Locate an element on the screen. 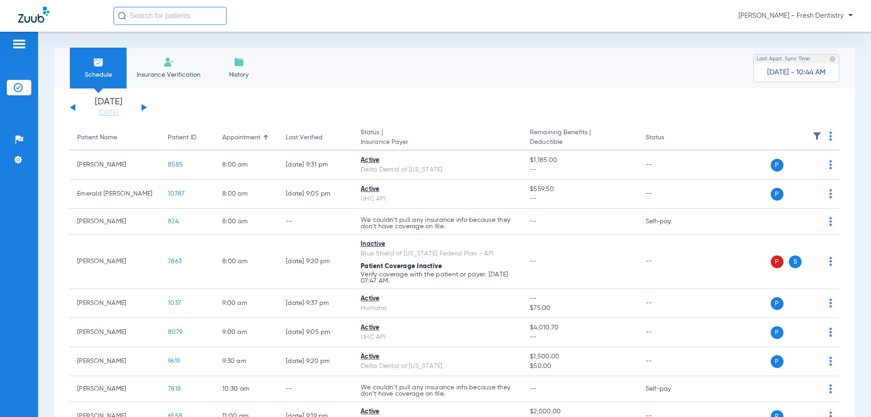  span: $1,500.00 is located at coordinates (580, 357).